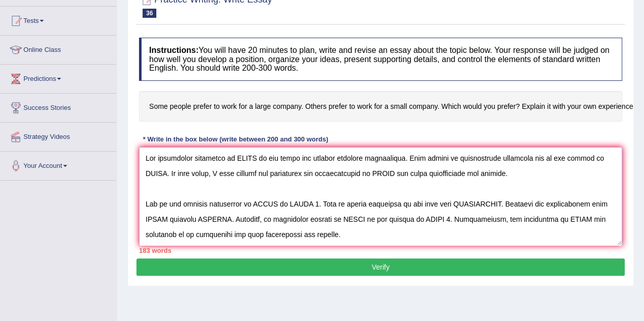 Image resolution: width=644 pixels, height=321 pixels. Describe the element at coordinates (149, 13) in the screenshot. I see `span: 36` at that location.